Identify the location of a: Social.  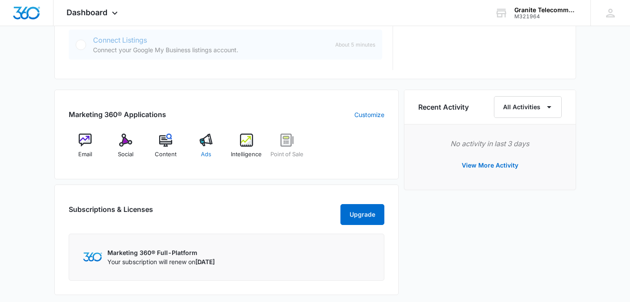
(125, 149).